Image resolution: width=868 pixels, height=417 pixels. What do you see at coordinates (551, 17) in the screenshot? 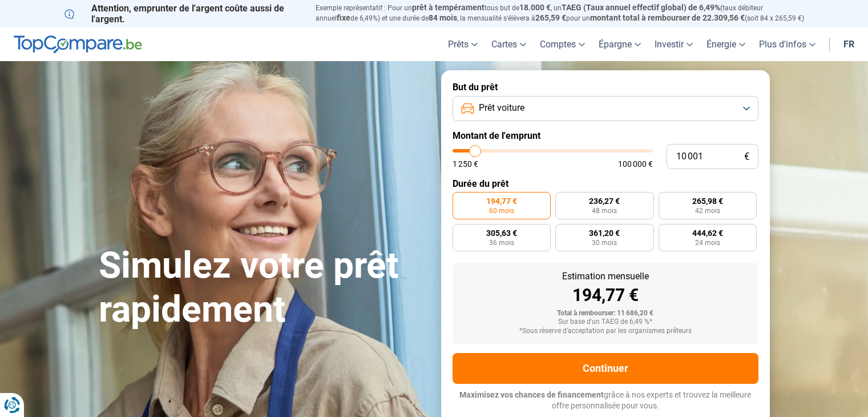
I see `span: 265,59 €` at bounding box center [551, 17].